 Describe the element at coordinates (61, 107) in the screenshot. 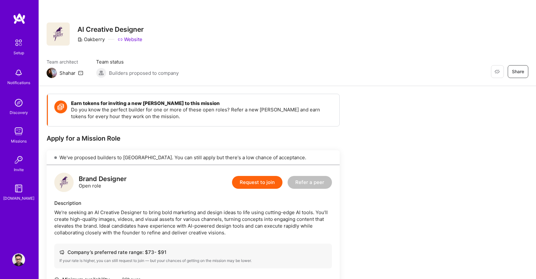

I see `img: Token icon` at that location.